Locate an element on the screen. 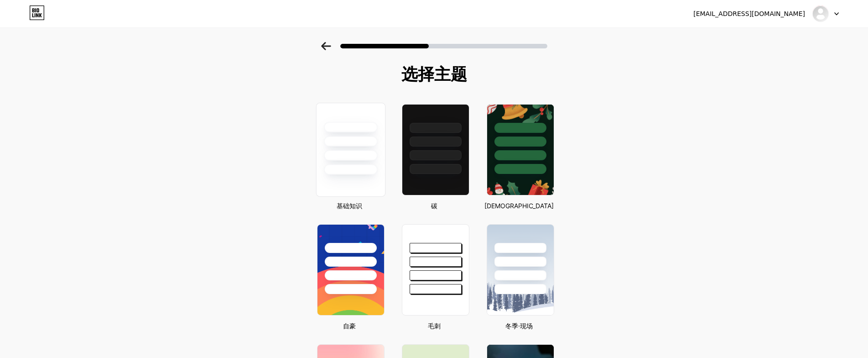 This screenshot has width=868, height=358. font: 基础知识 is located at coordinates (349, 206).